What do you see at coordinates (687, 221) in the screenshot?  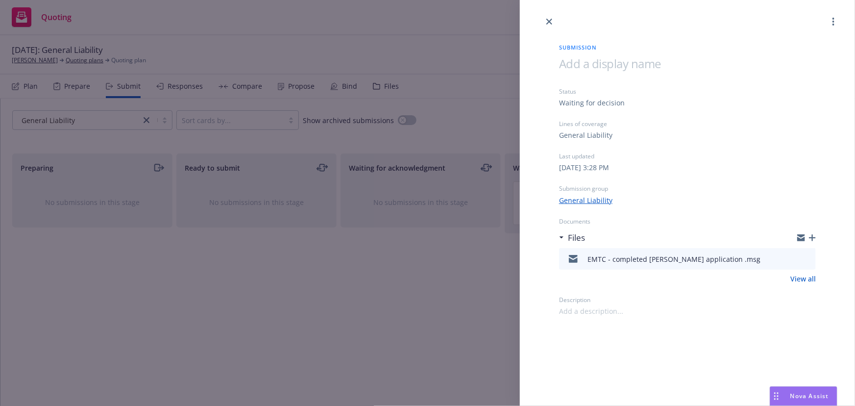 I see `div: Documents` at bounding box center [687, 221].